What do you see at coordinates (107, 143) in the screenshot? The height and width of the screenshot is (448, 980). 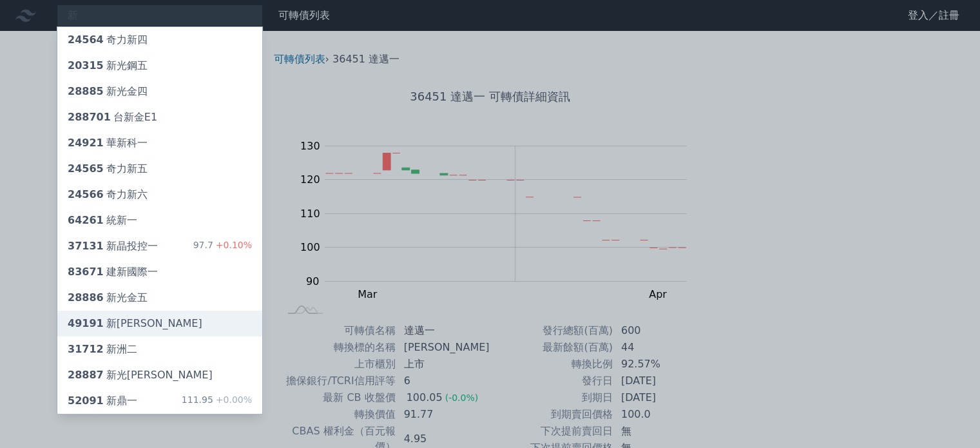 I see `div: 華新科一` at bounding box center [107, 143].